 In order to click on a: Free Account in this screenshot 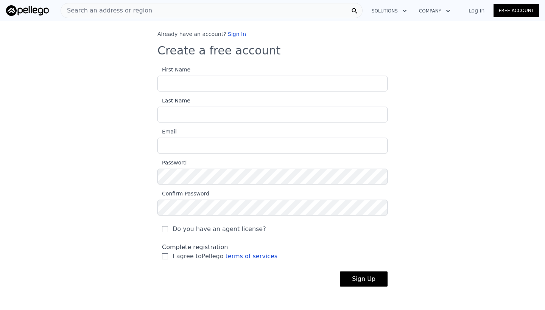, I will do `click(516, 11)`.